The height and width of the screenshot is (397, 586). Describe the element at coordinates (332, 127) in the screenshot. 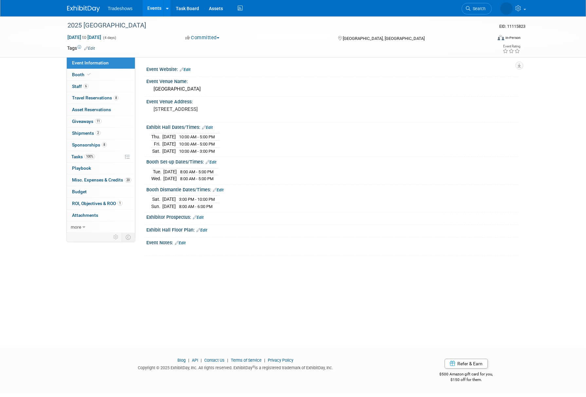

I see `div: Exhibit Hall Dates/Times:` at that location.